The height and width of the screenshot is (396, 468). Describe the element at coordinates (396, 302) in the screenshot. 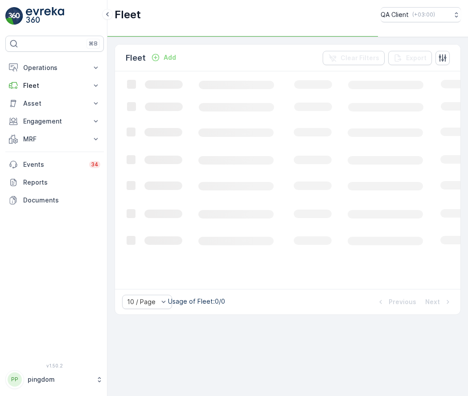

I see `button: Previous` at that location.